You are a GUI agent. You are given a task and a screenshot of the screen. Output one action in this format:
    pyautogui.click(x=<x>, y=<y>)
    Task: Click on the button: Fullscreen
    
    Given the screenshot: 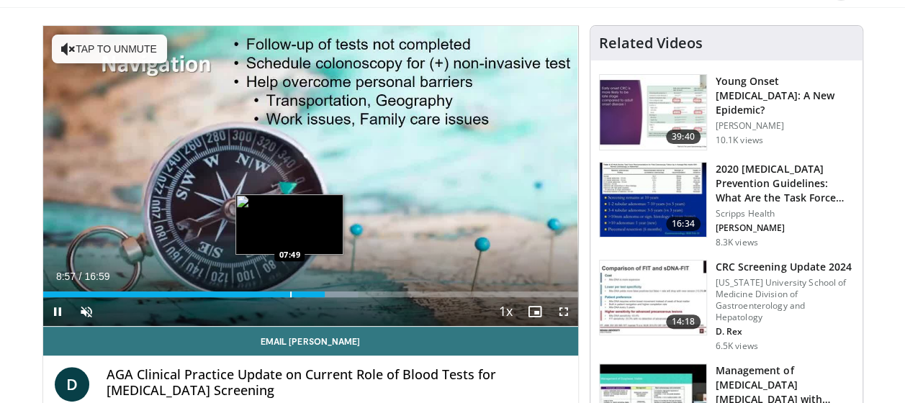 What is the action you would take?
    pyautogui.click(x=564, y=312)
    